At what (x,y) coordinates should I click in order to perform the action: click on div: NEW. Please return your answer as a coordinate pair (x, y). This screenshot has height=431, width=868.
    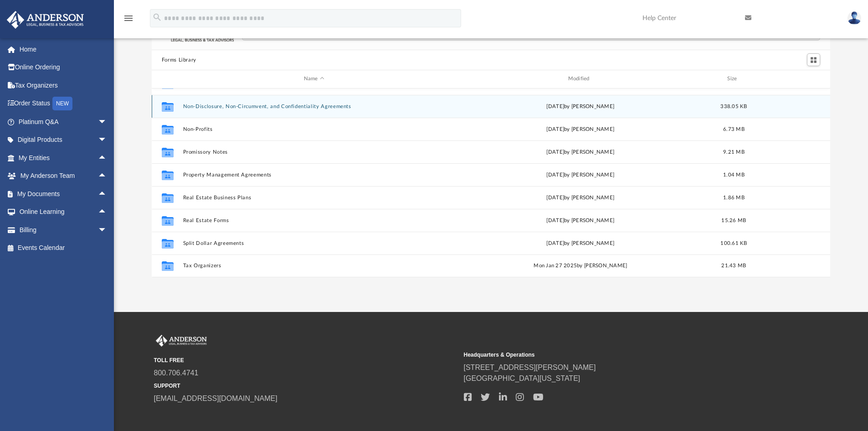
    Looking at the image, I should click on (62, 103).